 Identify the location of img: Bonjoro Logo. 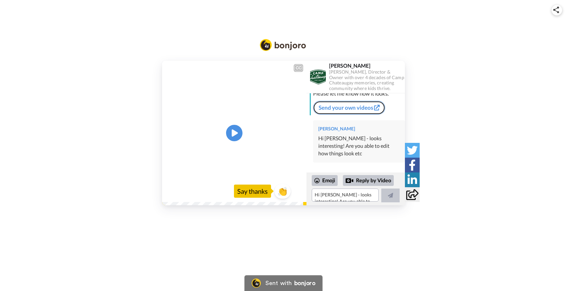
(283, 45).